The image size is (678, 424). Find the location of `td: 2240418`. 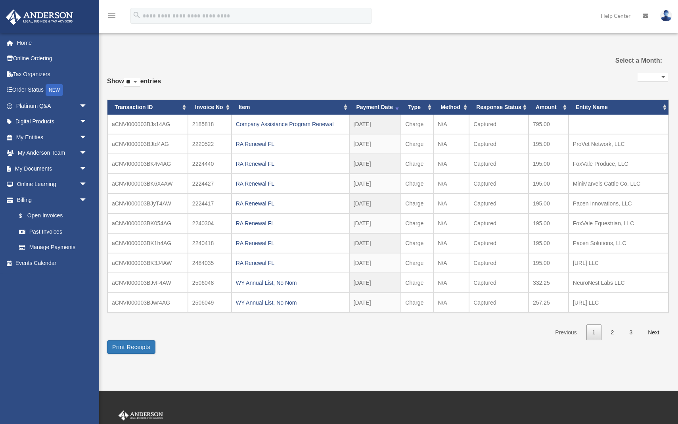

td: 2240418 is located at coordinates (210, 243).